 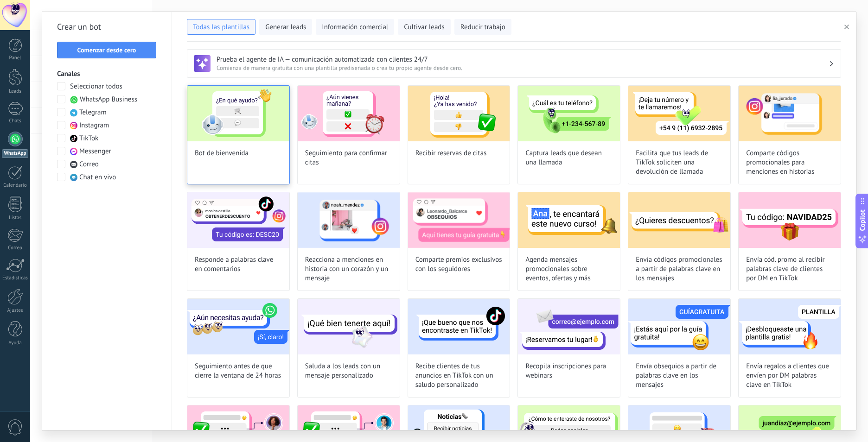 I want to click on img: Envía regalos a clientes que envíen por DM palabras clave en TikTok, so click(x=790, y=327).